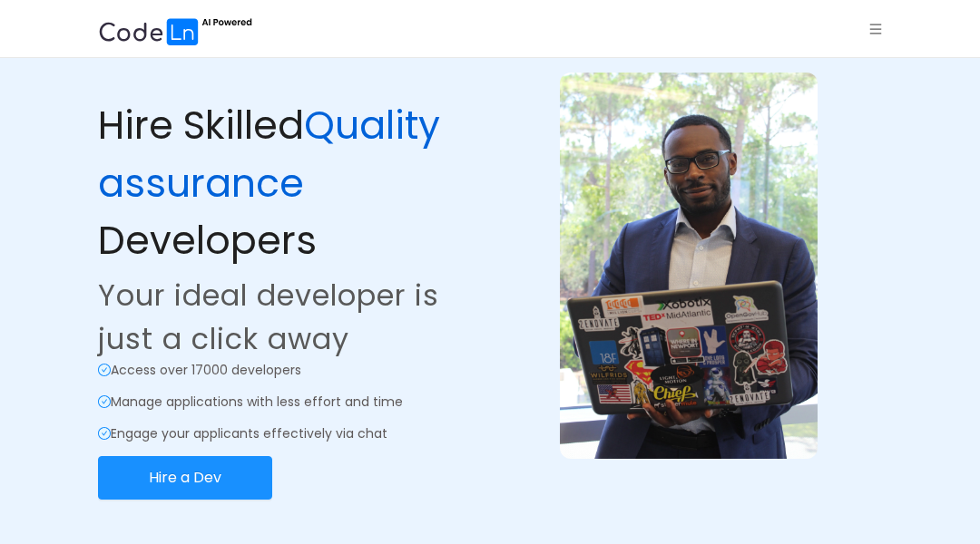  I want to click on p: Your ideal developer is just a click away, so click(293, 317).